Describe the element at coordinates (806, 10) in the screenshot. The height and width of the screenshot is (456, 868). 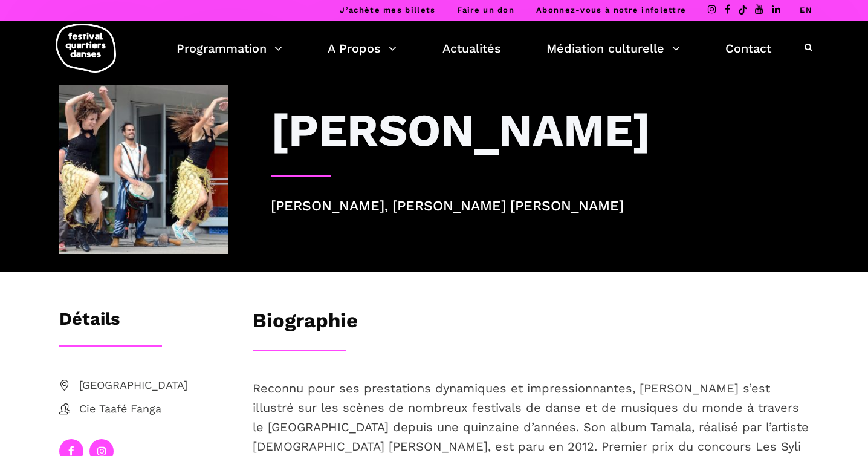
I see `a: EN` at that location.